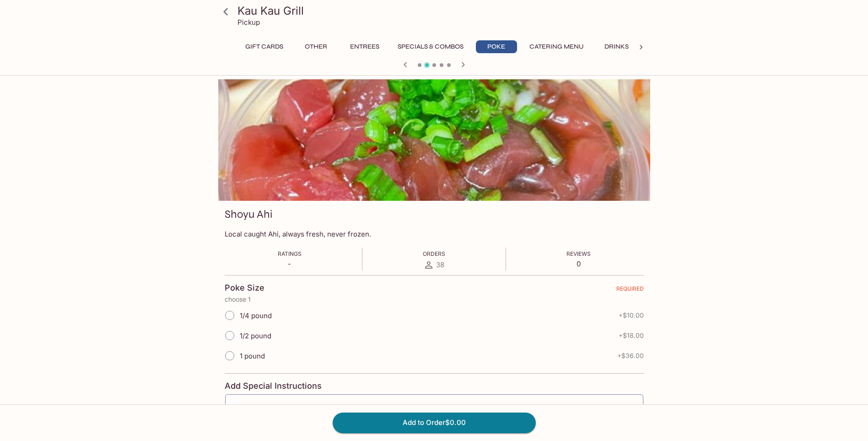  I want to click on span: + $36.00, so click(630, 356).